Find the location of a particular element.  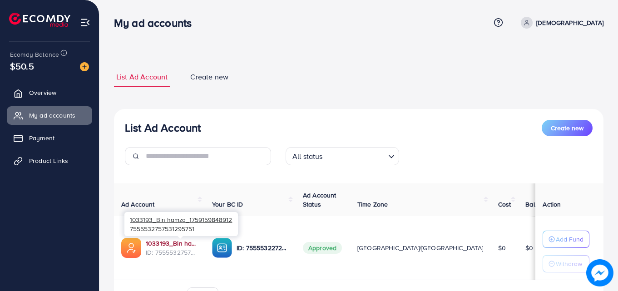

span: $50.5 is located at coordinates (22, 66).